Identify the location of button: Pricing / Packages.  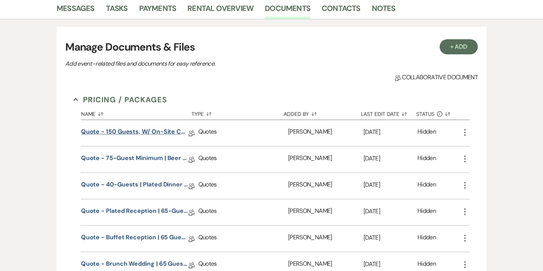
(120, 100).